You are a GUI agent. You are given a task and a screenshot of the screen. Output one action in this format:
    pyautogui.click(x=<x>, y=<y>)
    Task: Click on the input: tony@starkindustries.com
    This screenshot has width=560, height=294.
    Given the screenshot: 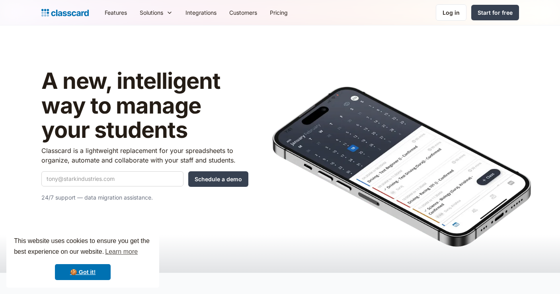 What is the action you would take?
    pyautogui.click(x=112, y=179)
    